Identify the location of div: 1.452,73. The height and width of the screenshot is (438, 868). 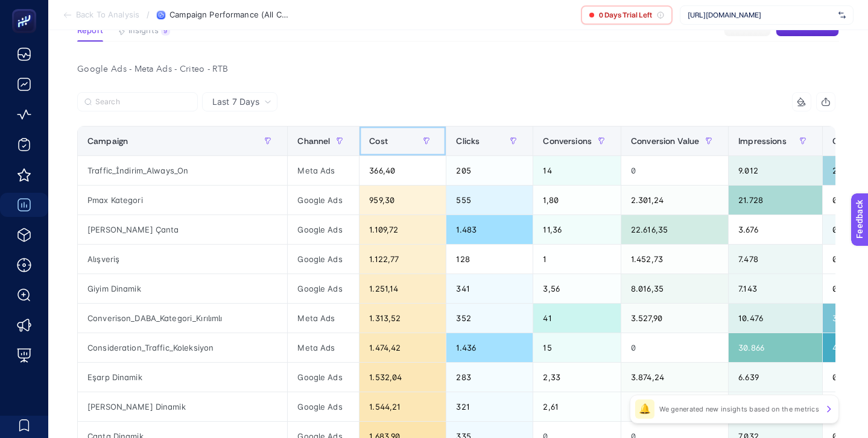
(674, 259).